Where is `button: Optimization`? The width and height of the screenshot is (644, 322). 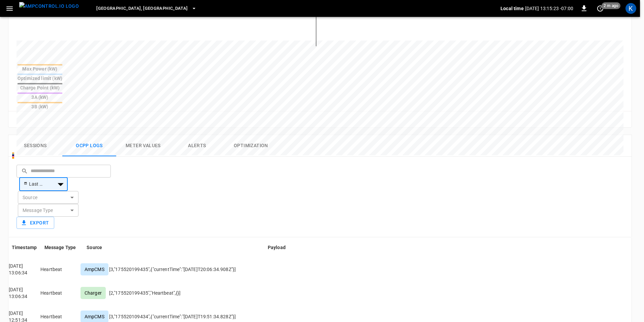
button: Optimization is located at coordinates (251, 146).